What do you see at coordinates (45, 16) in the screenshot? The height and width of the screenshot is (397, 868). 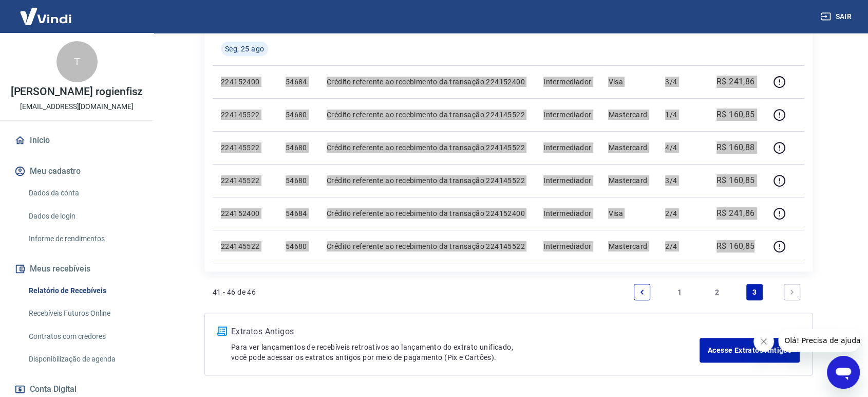 I see `img: Vindi` at bounding box center [45, 16].